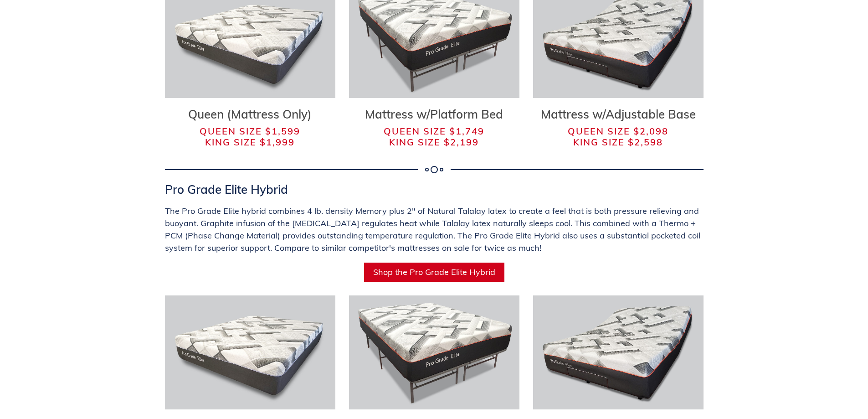  Describe the element at coordinates (435, 352) in the screenshot. I see `img: Pro-Grade-Elite-mattress-on-platform-bed` at that location.